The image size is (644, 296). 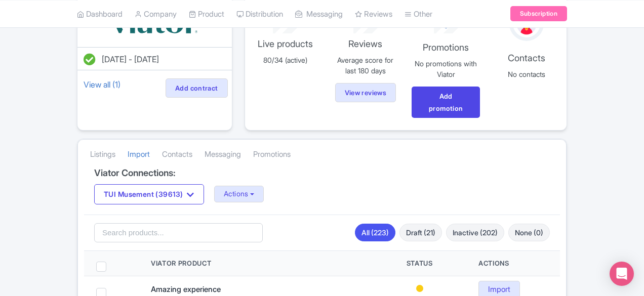 I want to click on a: Contacts, so click(x=177, y=154).